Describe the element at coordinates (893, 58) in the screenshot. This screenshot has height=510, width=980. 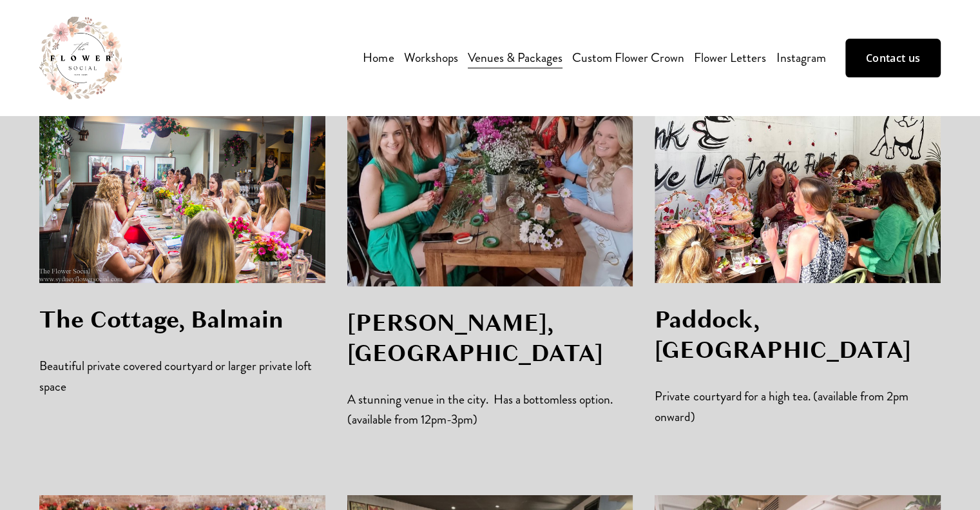
I see `a: Contact us` at that location.